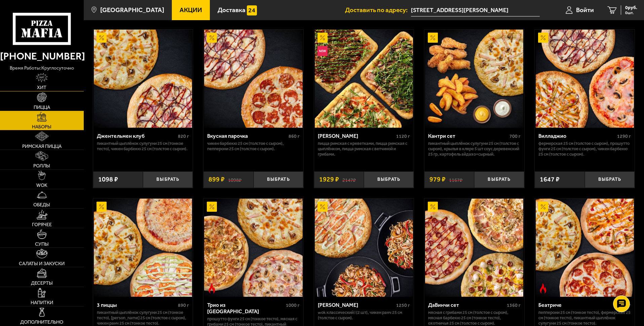  Describe the element at coordinates (183, 305) in the screenshot. I see `span: 890 г` at that location.